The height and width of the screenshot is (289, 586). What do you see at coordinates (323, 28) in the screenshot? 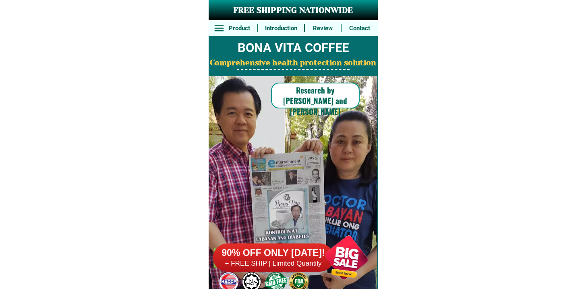
I see `h6: Review` at bounding box center [323, 28].